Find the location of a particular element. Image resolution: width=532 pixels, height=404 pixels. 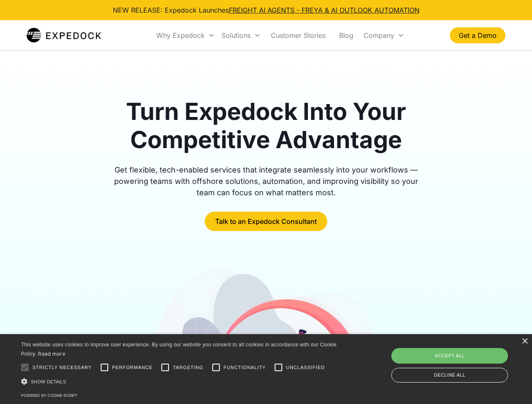

span: Performance is located at coordinates (133, 367).